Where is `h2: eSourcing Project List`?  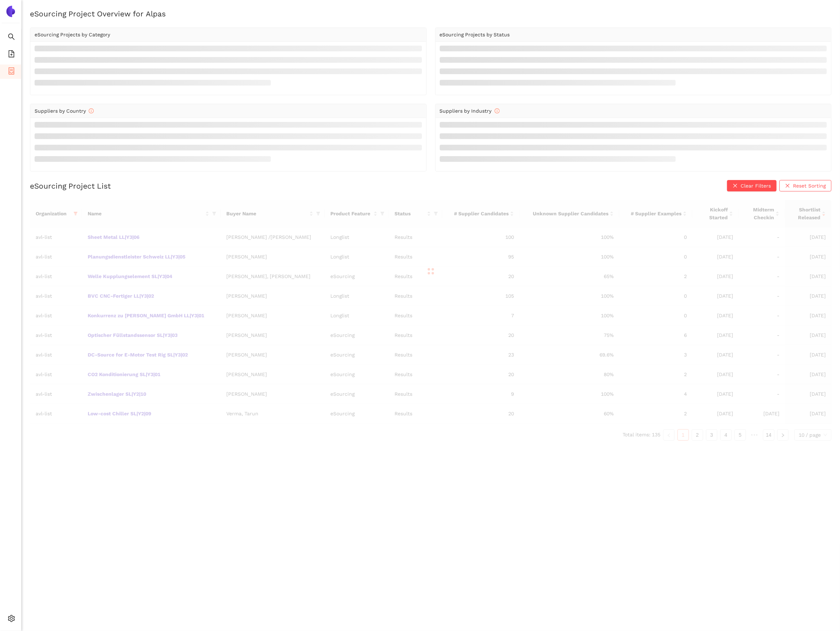 h2: eSourcing Project List is located at coordinates (71, 186).